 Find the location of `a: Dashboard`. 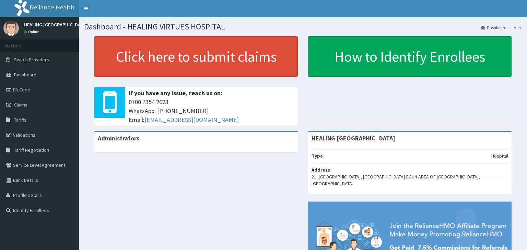

a: Dashboard is located at coordinates (494, 27).